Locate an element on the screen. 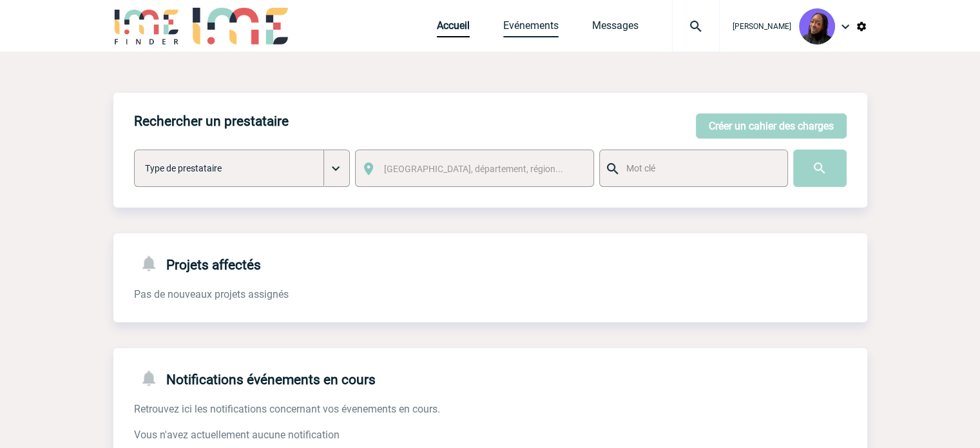 The width and height of the screenshot is (980, 448). a: Messages is located at coordinates (615, 28).